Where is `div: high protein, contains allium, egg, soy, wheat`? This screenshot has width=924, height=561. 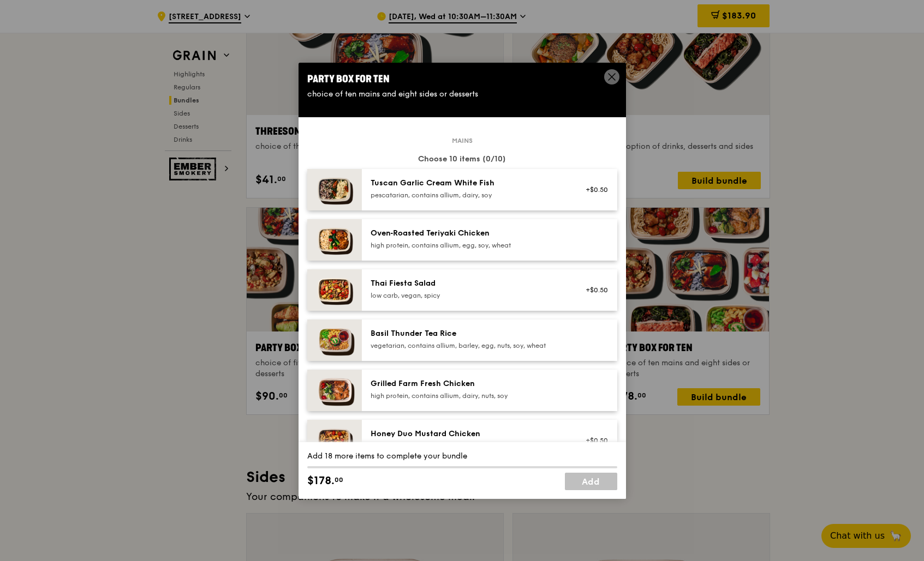
div: high protein, contains allium, egg, soy, wheat is located at coordinates (468, 246).